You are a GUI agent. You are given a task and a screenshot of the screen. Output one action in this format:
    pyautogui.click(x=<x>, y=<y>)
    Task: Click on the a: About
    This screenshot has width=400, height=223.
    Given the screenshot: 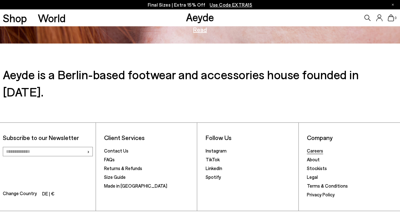 What is the action you would take?
    pyautogui.click(x=313, y=159)
    